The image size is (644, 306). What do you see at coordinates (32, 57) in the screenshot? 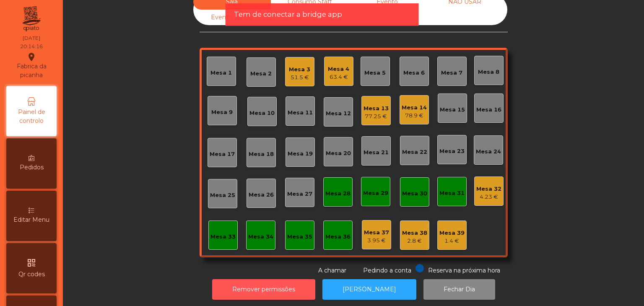
I see `i: location_on` at bounding box center [32, 57].